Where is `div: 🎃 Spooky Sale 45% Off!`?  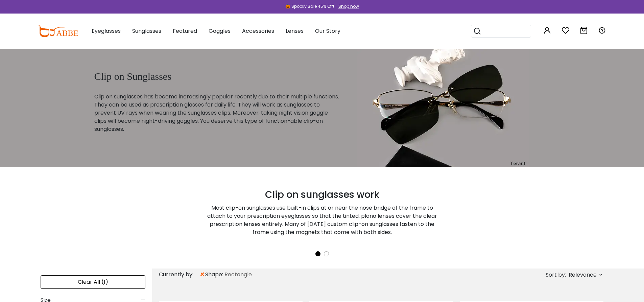 div: 🎃 Spooky Sale 45% Off! is located at coordinates (310, 6).